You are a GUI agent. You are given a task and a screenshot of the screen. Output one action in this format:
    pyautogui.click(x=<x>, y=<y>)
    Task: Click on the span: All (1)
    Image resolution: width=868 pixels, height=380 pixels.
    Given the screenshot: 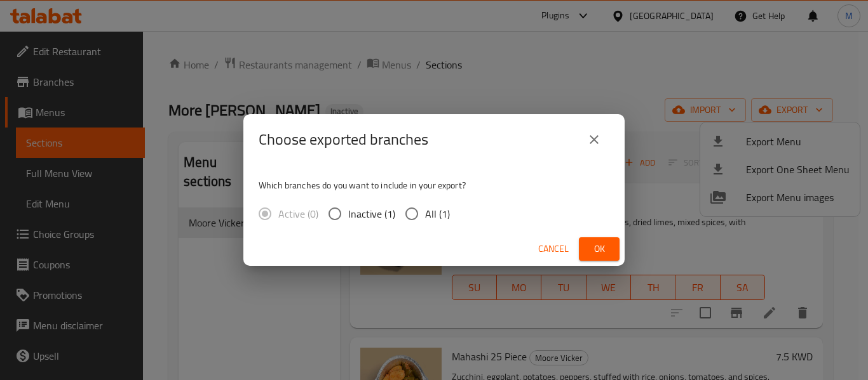 What is the action you would take?
    pyautogui.click(x=438, y=214)
    